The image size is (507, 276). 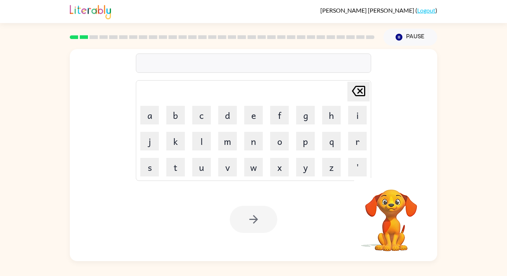 I want to click on button: v, so click(x=227, y=167).